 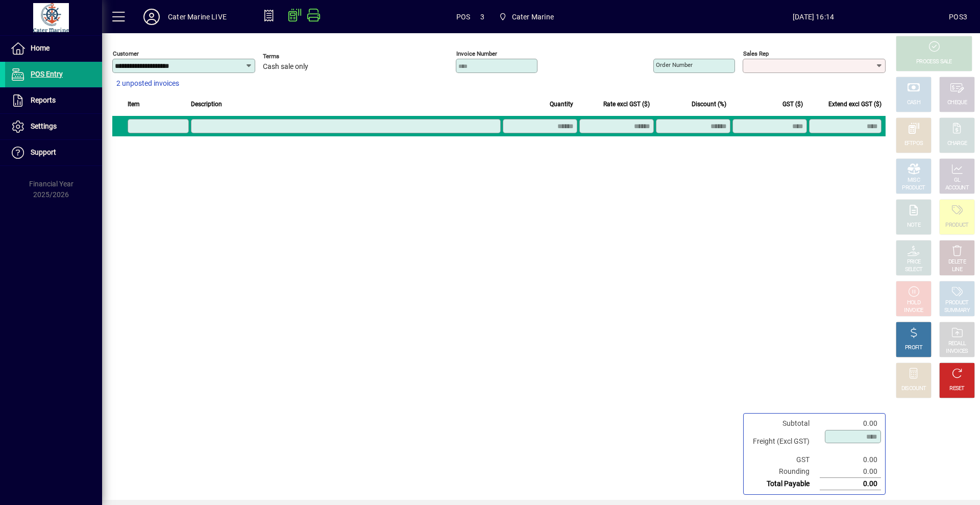 I want to click on span: 2 unposted invoices, so click(x=148, y=83).